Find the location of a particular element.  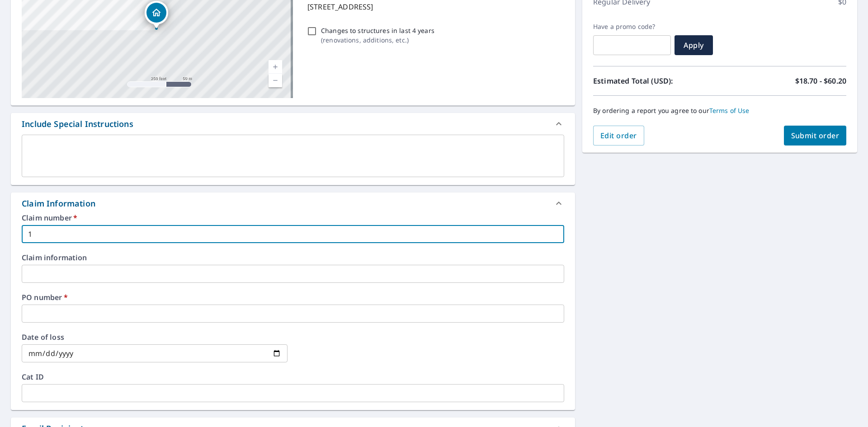

p: Estimated Total (USD): is located at coordinates (656, 81).